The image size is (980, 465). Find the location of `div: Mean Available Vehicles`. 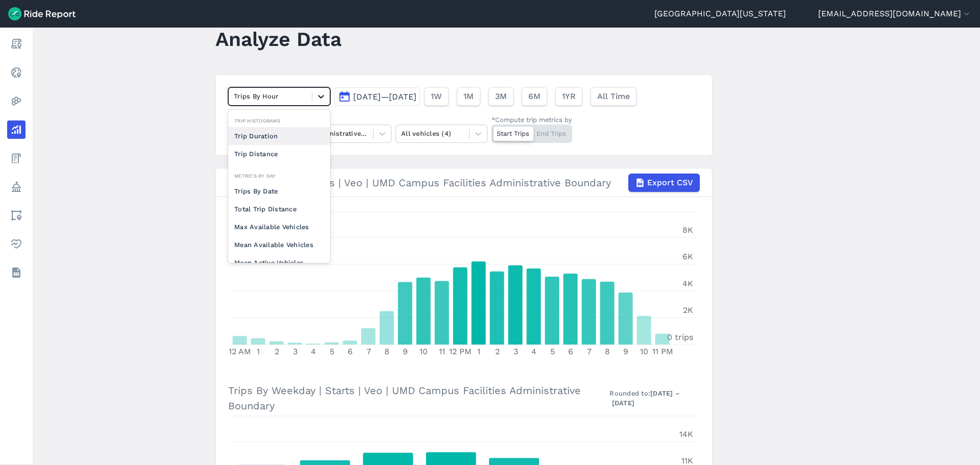

div: Mean Available Vehicles is located at coordinates (279, 244).